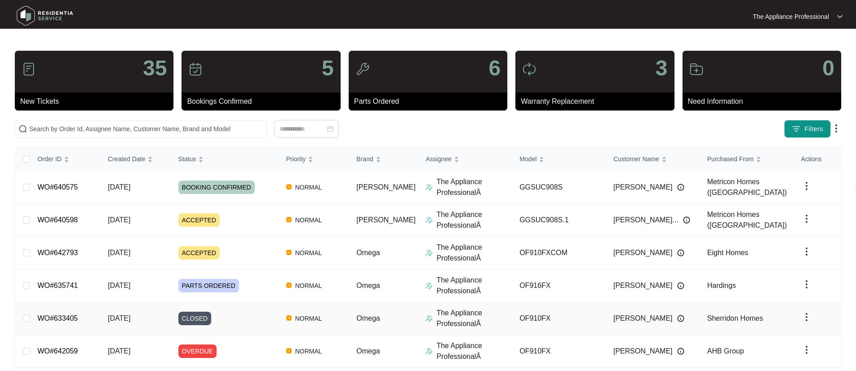  Describe the element at coordinates (653, 159) in the screenshot. I see `th: Customer Name` at that location.